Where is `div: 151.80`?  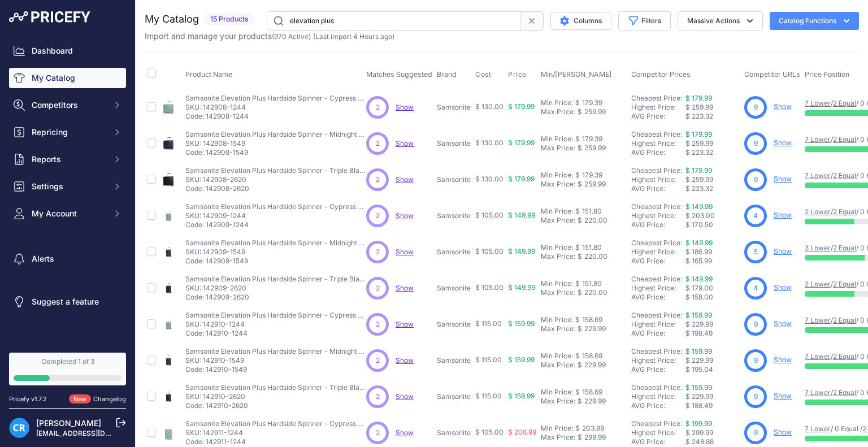 div: 151.80 is located at coordinates (591, 212).